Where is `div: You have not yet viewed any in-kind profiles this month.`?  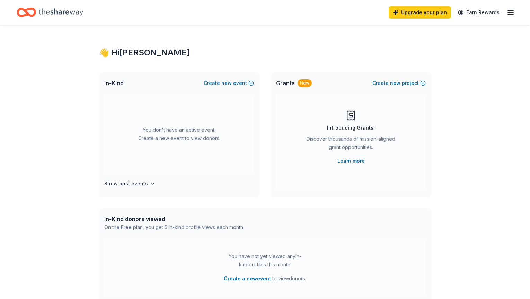 div: You have not yet viewed any in-kind profiles this month. is located at coordinates (265, 261).